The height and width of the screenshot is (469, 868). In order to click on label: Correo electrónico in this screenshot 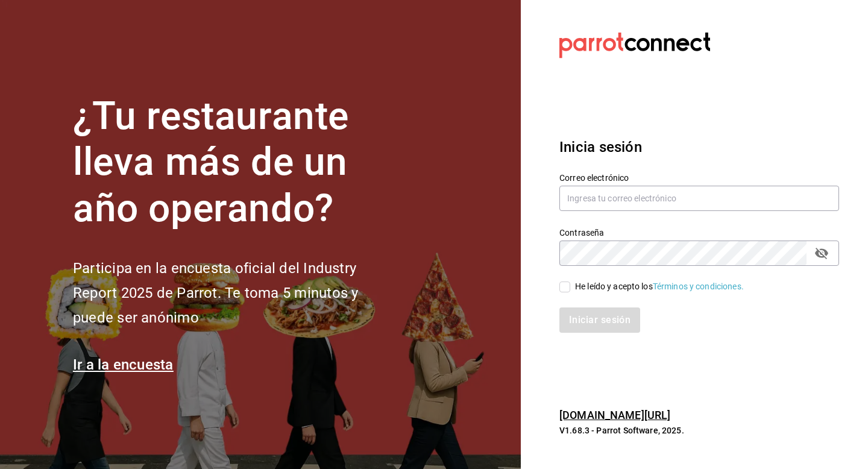, I will do `click(700, 177)`.